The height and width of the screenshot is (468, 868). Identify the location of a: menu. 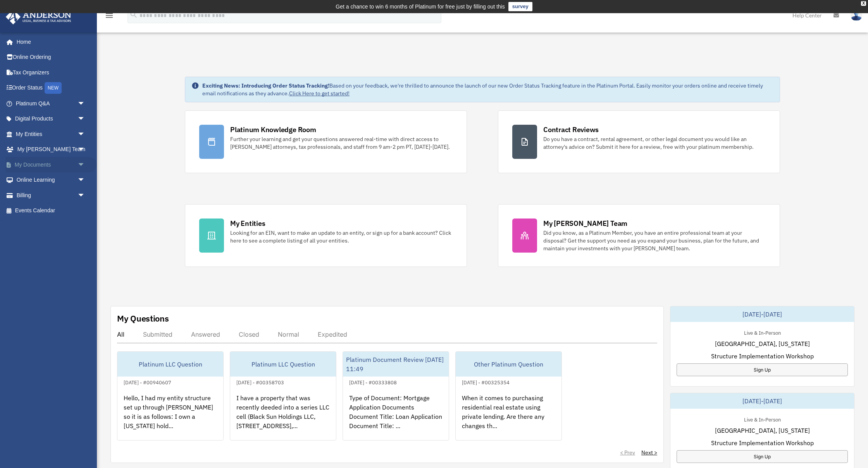
(109, 16).